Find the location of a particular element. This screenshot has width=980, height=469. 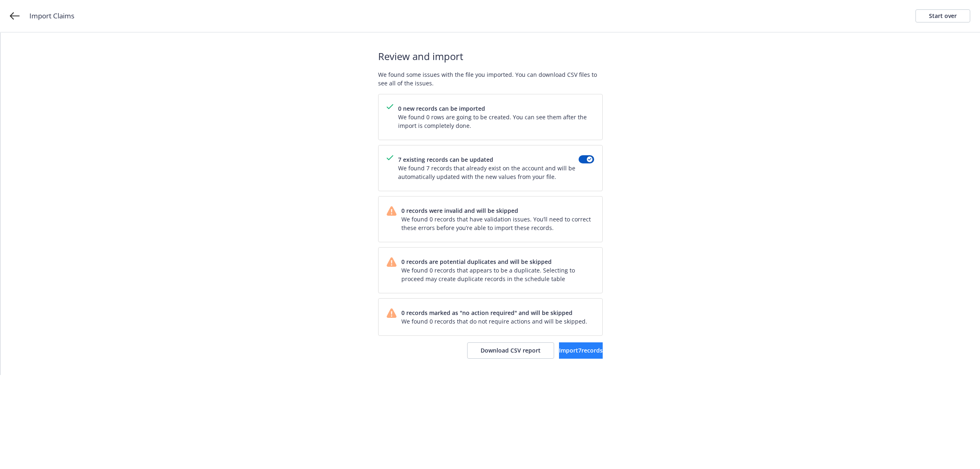

span: Import 7 records is located at coordinates (581, 350).